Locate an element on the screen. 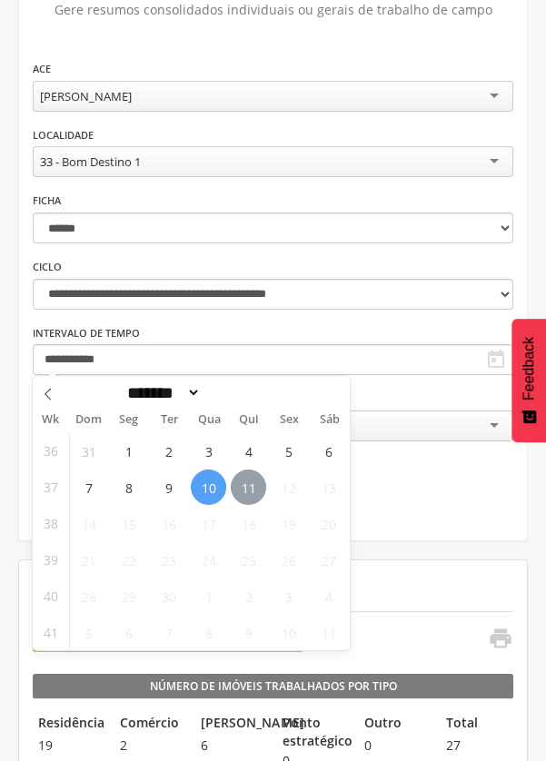 This screenshot has height=761, width=546. span: Setembro 2, 2025 is located at coordinates (168, 450).